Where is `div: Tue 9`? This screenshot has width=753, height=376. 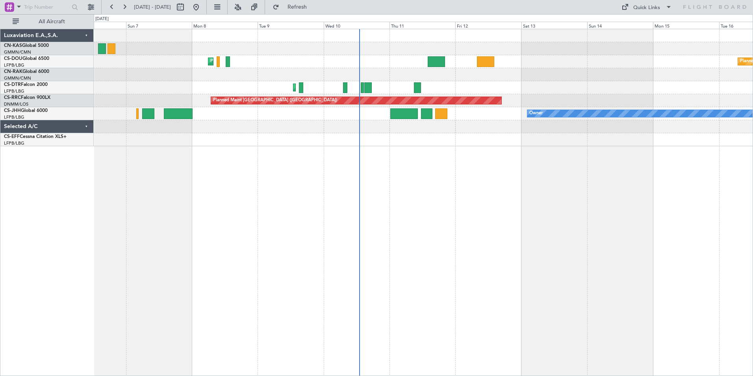
div: Tue 9 is located at coordinates (290, 25).